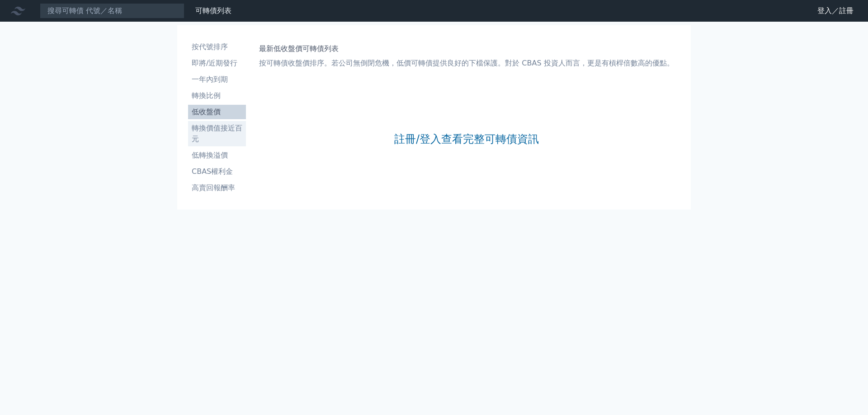  I want to click on p: 按可轉債收盤價排序。若公司無倒閉危機，低價可轉債提供良好的下檔保護。對於 CBAS 投資人而言，更是有槓桿倍數高的優點。, so click(466, 63).